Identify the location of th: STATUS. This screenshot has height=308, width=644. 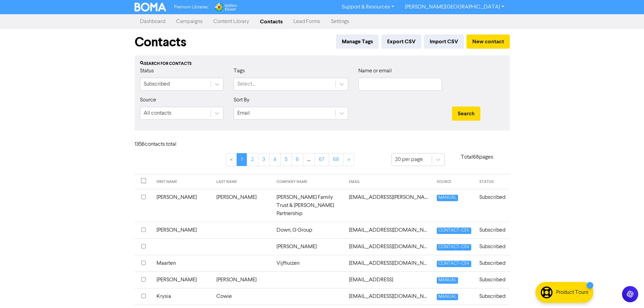
(492, 182).